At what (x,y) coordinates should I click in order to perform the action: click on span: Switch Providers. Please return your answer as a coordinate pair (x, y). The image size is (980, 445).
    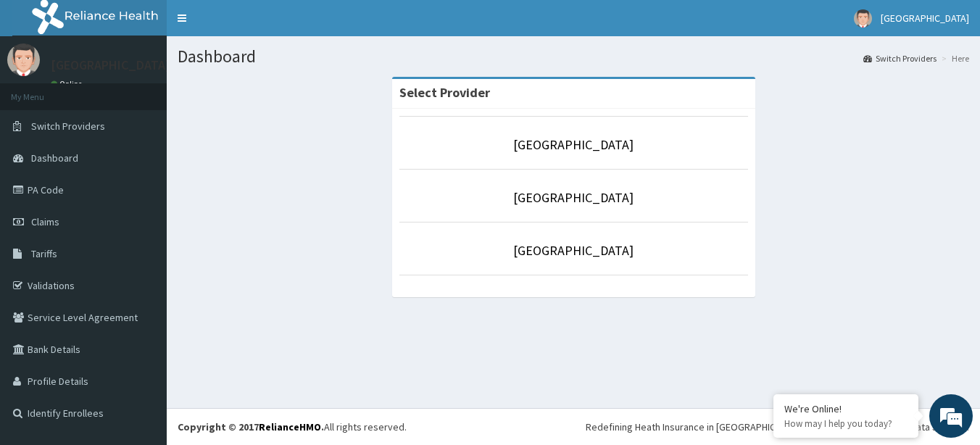
    Looking at the image, I should click on (68, 126).